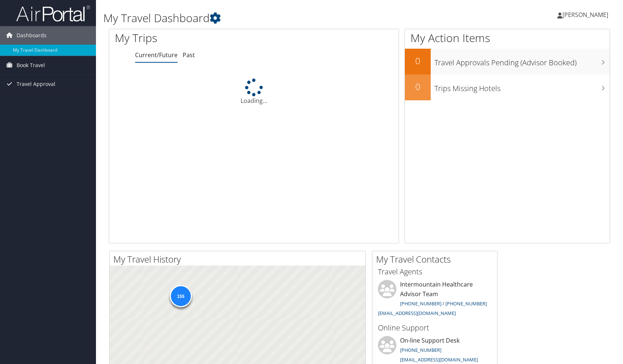 The image size is (623, 364). What do you see at coordinates (31, 36) in the screenshot?
I see `span: Dashboards` at bounding box center [31, 36].